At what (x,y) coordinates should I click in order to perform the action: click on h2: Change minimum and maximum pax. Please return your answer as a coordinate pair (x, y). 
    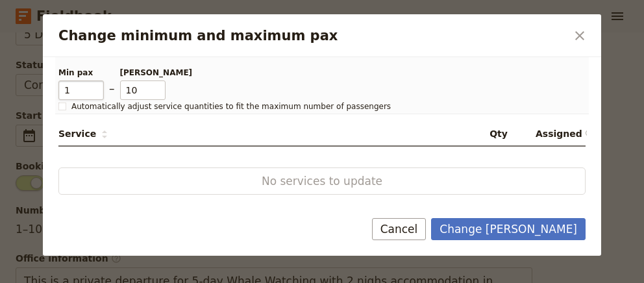
    Looking at the image, I should click on (312, 35).